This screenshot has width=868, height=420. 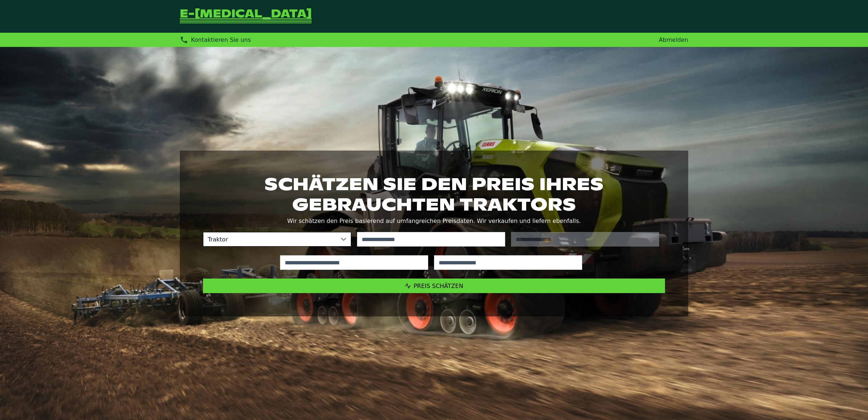 I want to click on p: Wir schätzen den Preis basierend auf umfangreichen Preisdaten. Wir verkaufen und liefern ebenfalls., so click(x=434, y=221).